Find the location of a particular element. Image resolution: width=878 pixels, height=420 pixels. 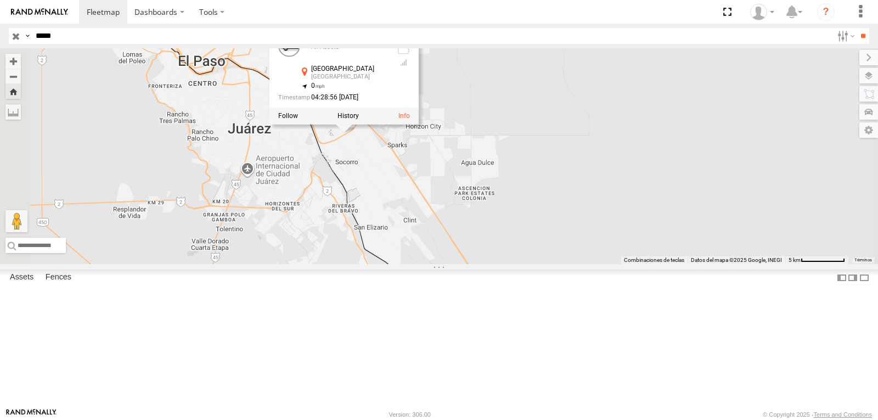

label: Fences is located at coordinates (58, 278).